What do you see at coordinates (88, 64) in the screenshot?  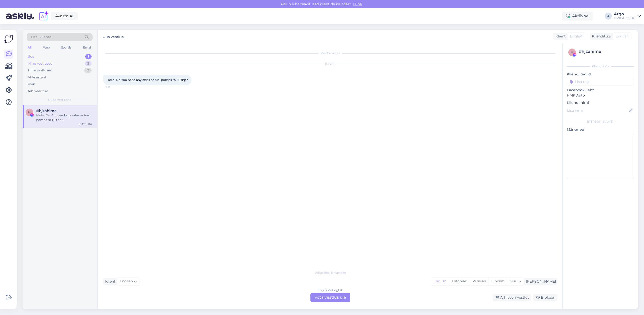 I see `div: 3` at bounding box center [88, 64].